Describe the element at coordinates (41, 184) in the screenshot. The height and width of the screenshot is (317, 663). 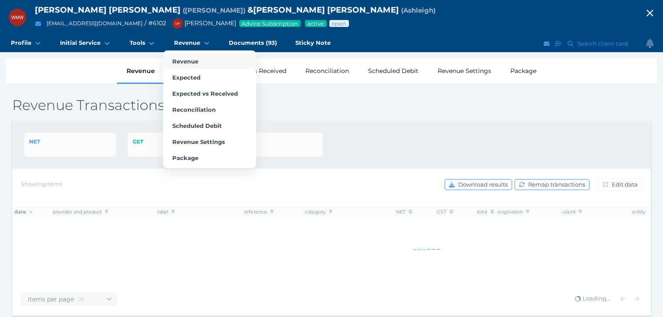
I see `span: Showing items` at that location.